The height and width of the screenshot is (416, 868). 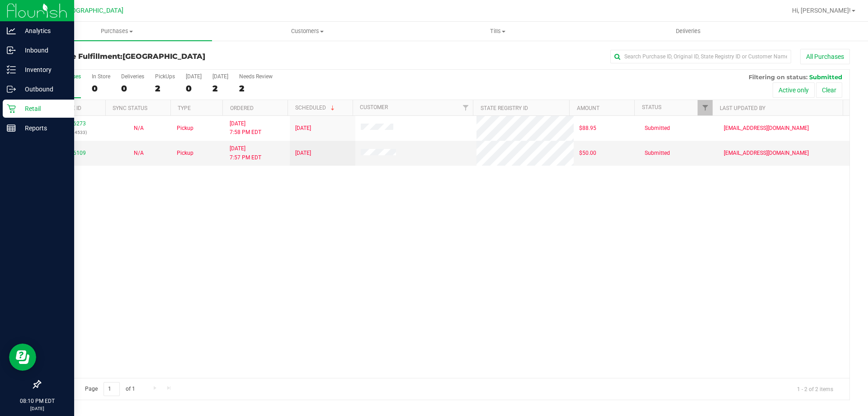 What do you see at coordinates (778, 77) in the screenshot?
I see `span: Filtering on status:` at bounding box center [778, 77].